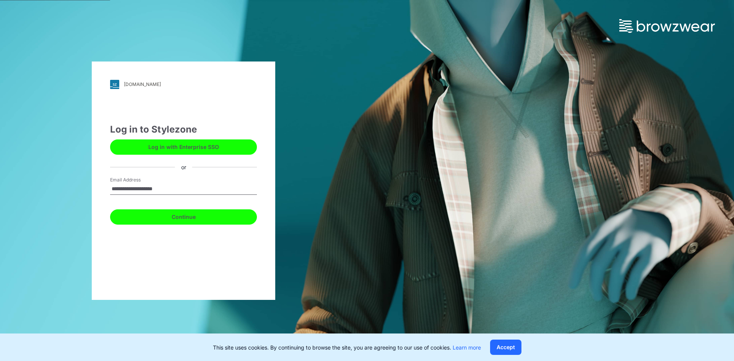  I want to click on button: Continue, so click(184, 217).